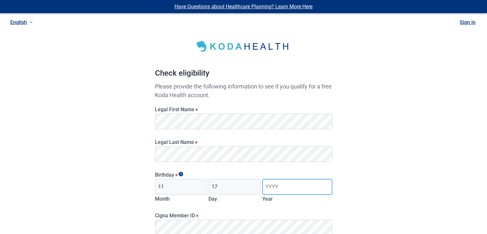 The width and height of the screenshot is (487, 234). What do you see at coordinates (235, 187) in the screenshot?
I see `input: Birth day` at bounding box center [235, 187].